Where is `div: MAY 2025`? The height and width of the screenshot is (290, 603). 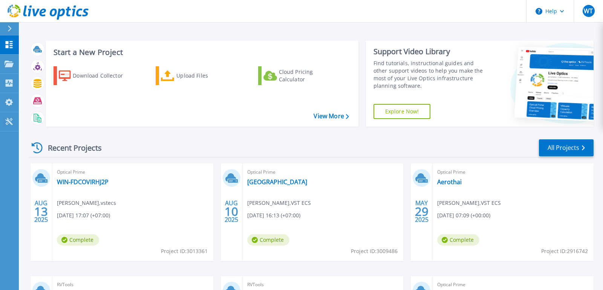 div: MAY 2025 is located at coordinates (422, 211).